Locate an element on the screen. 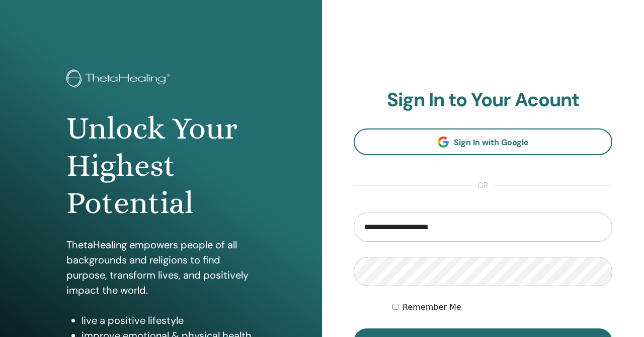  div: Keep me authenticated indefinitely or until I manually logout is located at coordinates (502, 307).